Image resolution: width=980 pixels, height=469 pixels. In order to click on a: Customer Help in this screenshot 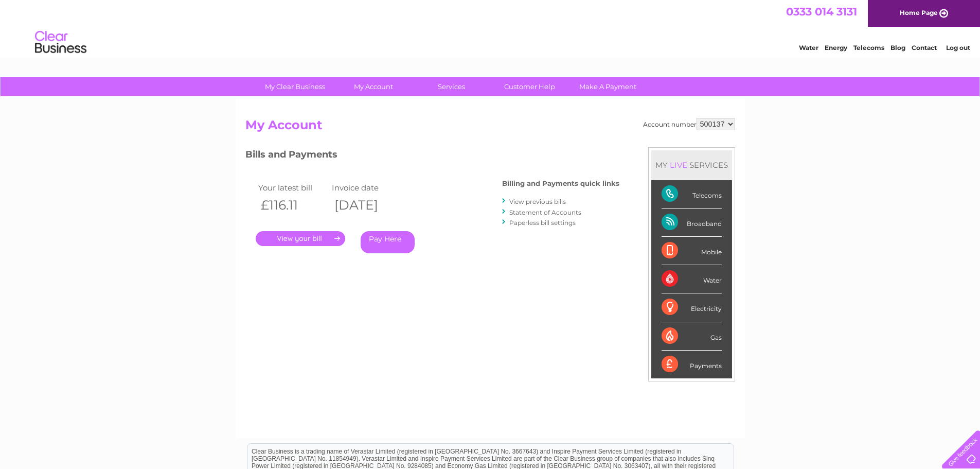, I will do `click(529, 87)`.